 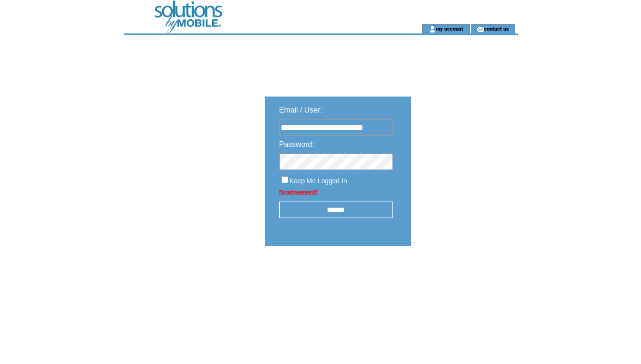 What do you see at coordinates (318, 181) in the screenshot?
I see `span: Keep Me Logged In` at bounding box center [318, 181].